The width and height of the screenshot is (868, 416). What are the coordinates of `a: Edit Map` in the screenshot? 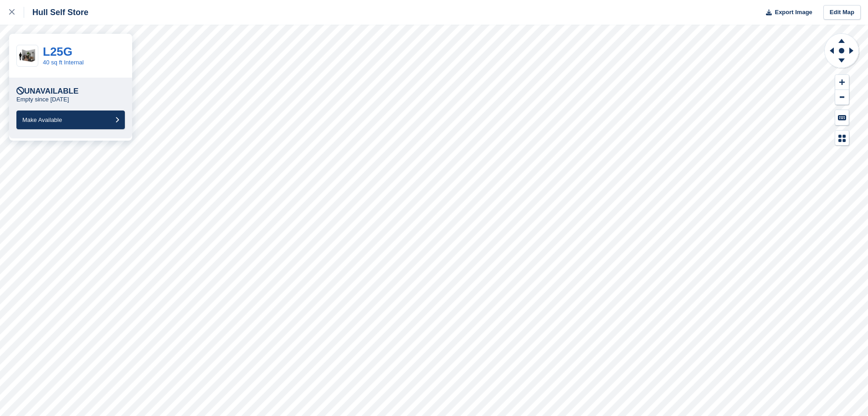 It's located at (842, 13).